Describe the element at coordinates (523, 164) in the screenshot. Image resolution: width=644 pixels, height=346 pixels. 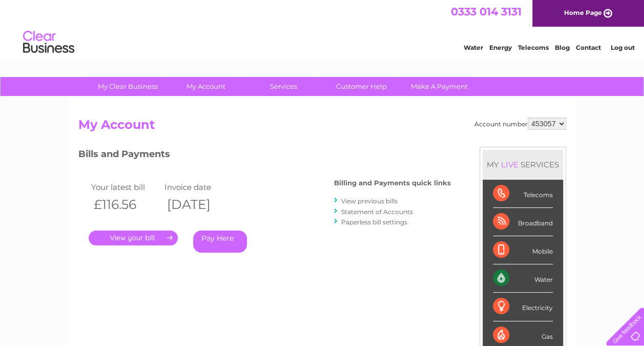
I see `div: MY SERVICES` at that location.